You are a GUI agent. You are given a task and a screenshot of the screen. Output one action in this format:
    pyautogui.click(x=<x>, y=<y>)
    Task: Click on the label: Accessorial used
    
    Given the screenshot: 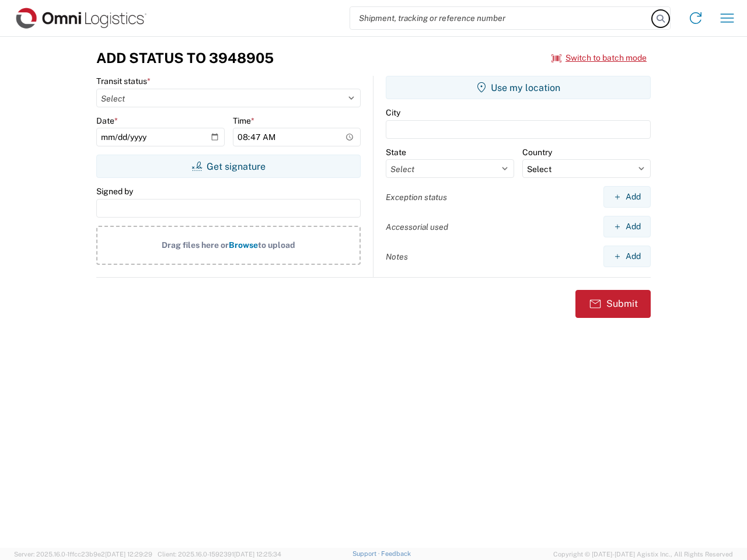 What is the action you would take?
    pyautogui.click(x=417, y=227)
    